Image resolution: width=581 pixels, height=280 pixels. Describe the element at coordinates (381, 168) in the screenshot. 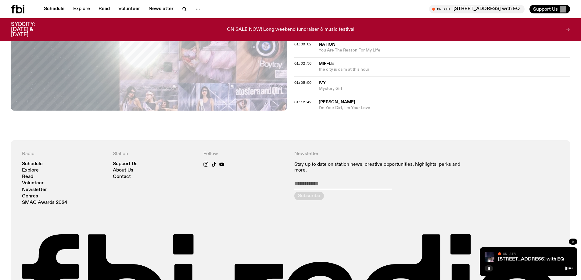

I see `p: Stay up to date on station news, creative opportunities, highlights, perks and more.` at that location.